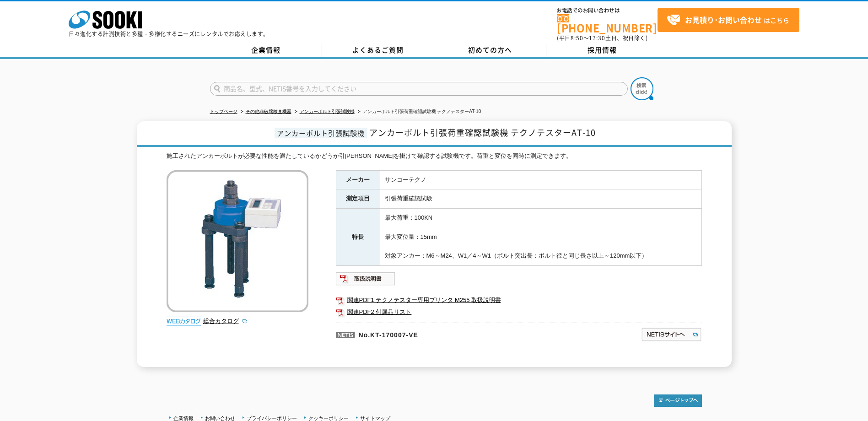  What do you see at coordinates (418, 112) in the screenshot?
I see `li: アンカーボルト引張荷重確認試験機 テクノテスターAT-10` at bounding box center [418, 112].